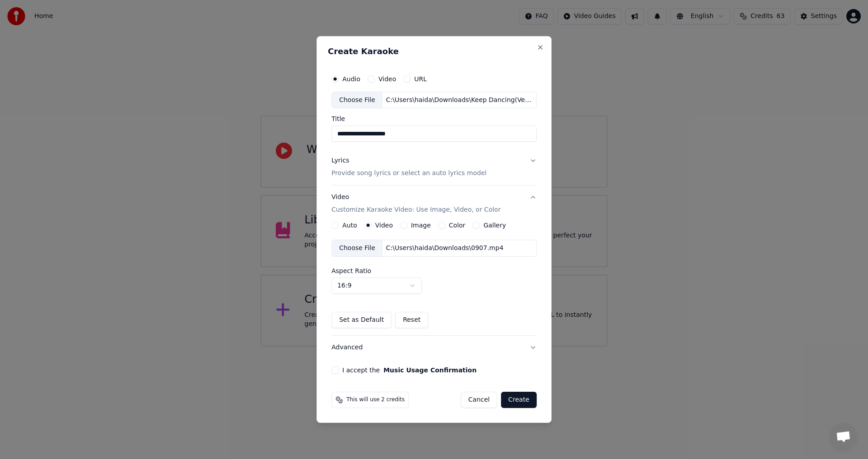  I want to click on div: C:\Users\haida\Downloads\0907.mp4, so click(444, 249).